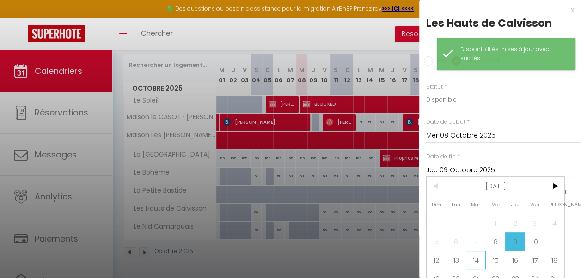 This screenshot has width=581, height=278. Describe the element at coordinates (441, 157) in the screenshot. I see `label: Date de fin` at that location.